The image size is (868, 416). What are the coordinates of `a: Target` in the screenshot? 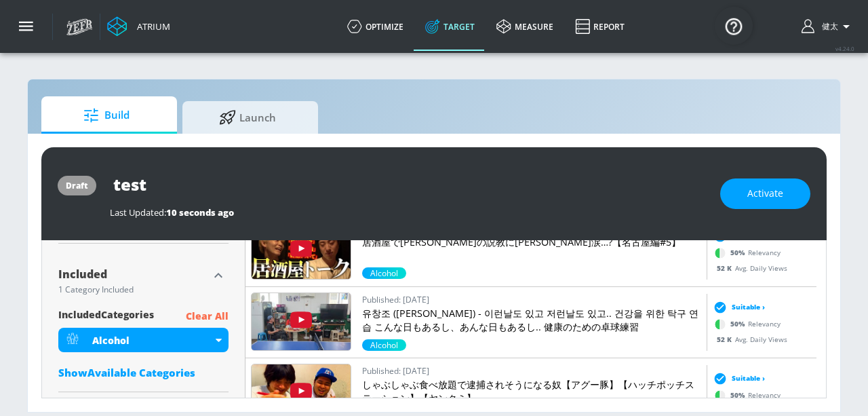 It's located at (450, 26).